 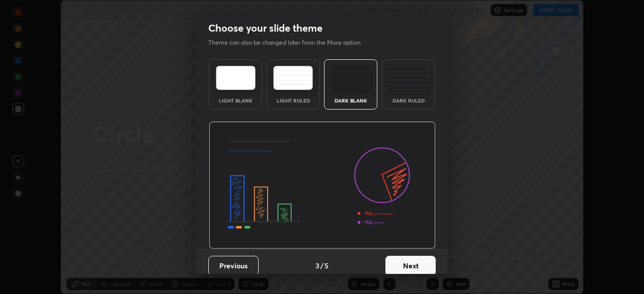 I want to click on img: lightTheme.e5ed3b09.svg, so click(x=236, y=78).